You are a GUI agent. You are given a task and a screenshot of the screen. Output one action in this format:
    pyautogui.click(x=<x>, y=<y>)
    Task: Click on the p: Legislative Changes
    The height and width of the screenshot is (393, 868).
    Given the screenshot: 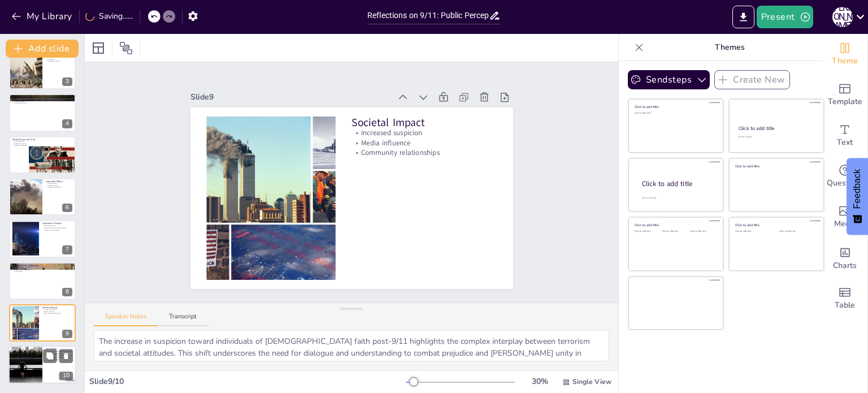 What is the action you would take?
    pyautogui.click(x=57, y=223)
    